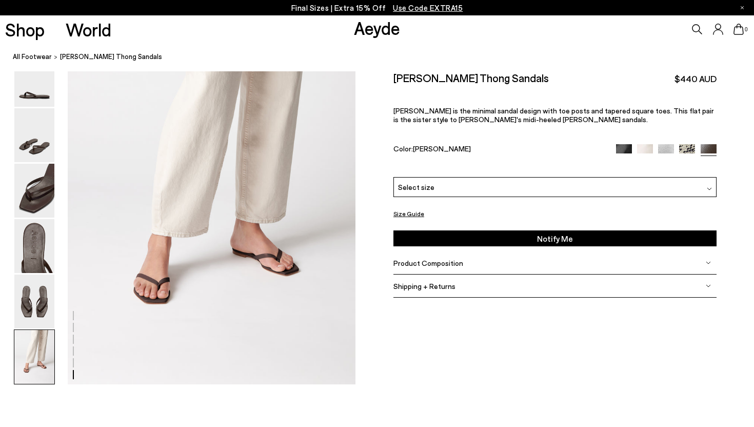 The image size is (754, 427). Describe the element at coordinates (34, 190) in the screenshot. I see `img: Renee Leather Thong Sandals - Image 3` at that location.